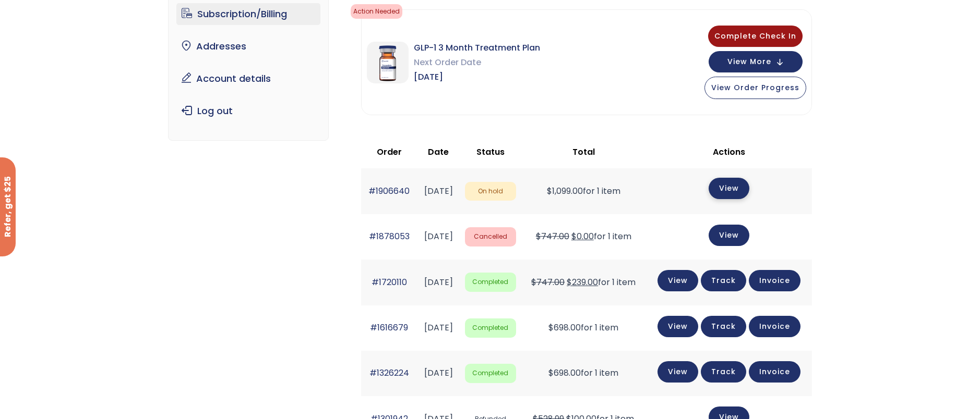 Image resolution: width=980 pixels, height=419 pixels. What do you see at coordinates (756, 87) in the screenshot?
I see `button: View Order Progress` at bounding box center [756, 87].